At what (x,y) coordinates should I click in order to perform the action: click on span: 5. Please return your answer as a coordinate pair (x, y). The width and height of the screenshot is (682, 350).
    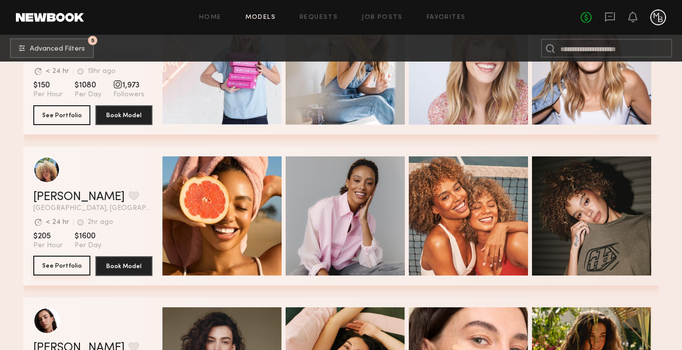
    Looking at the image, I should click on (93, 40).